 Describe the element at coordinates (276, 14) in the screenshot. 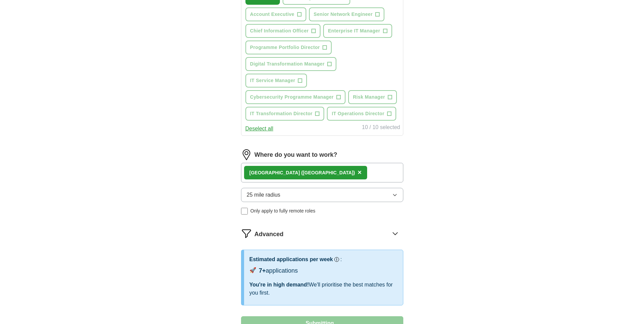

I see `button: Account Executive` at that location.